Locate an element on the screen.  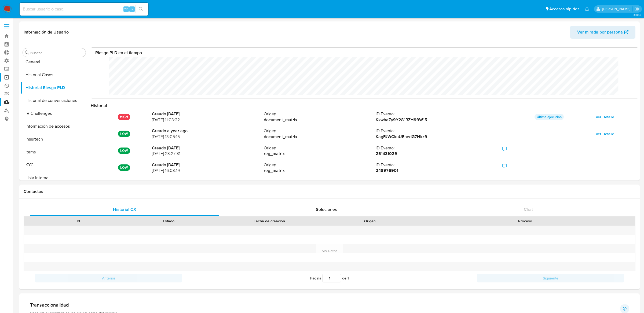
button: Insurtech is located at coordinates (54, 139).